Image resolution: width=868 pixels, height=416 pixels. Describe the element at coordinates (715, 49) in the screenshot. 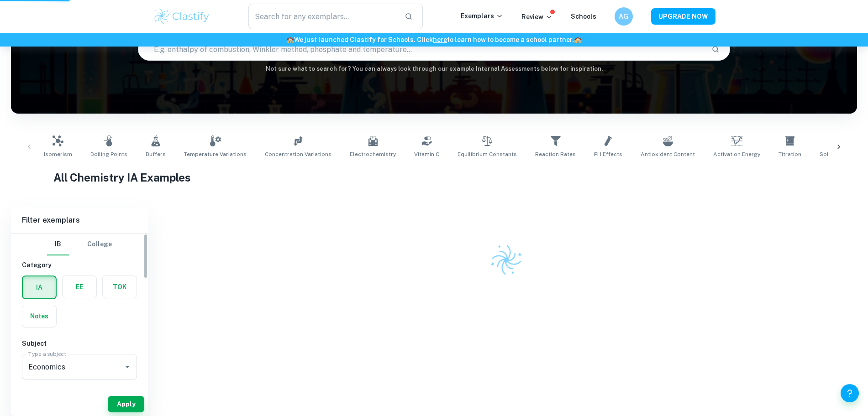

I see `button: Search` at that location.